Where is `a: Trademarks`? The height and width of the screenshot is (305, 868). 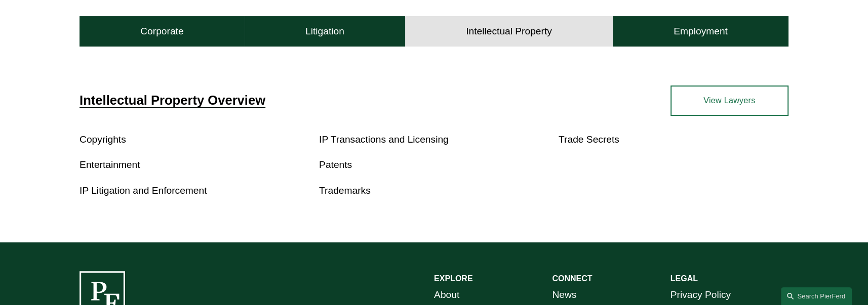
a: Trademarks is located at coordinates (345, 190).